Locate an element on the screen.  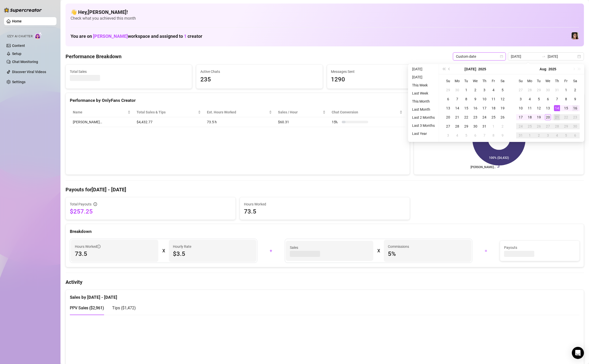
div: 5 is located at coordinates (466, 135).